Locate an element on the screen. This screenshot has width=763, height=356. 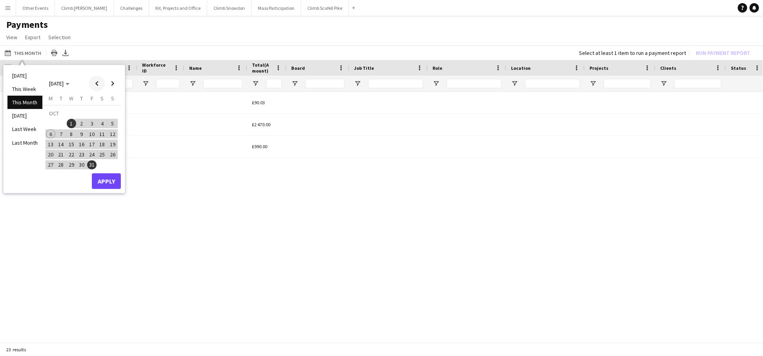
span: 9 is located at coordinates (82, 134).